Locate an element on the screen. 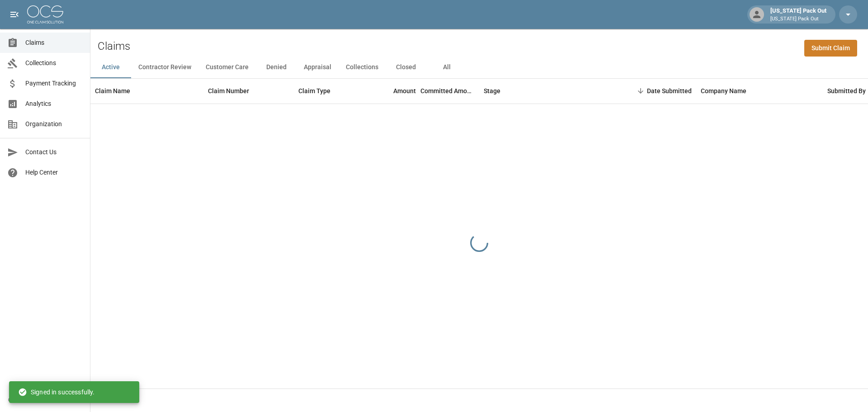 The height and width of the screenshot is (412, 868). div: © 2025 One Claim Solution is located at coordinates (45, 400).